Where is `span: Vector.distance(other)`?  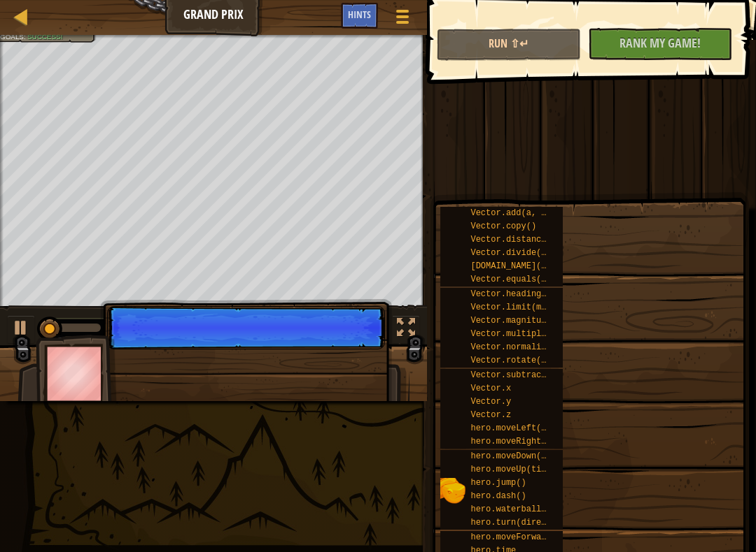 span: Vector.distance(other) is located at coordinates (526, 240).